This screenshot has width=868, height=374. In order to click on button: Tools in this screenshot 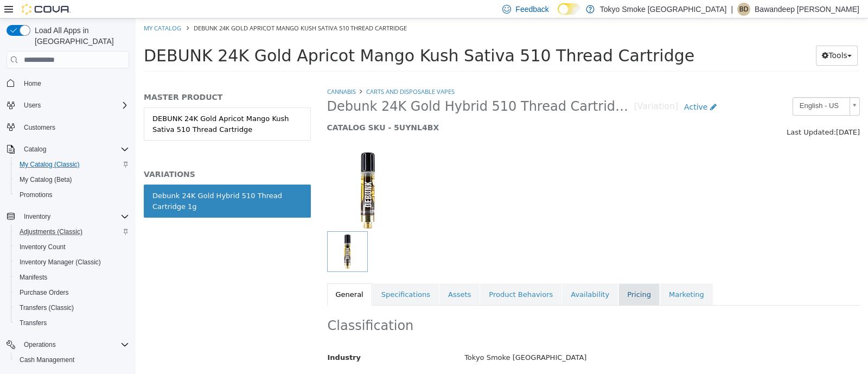, I will do `click(701, 37)`.